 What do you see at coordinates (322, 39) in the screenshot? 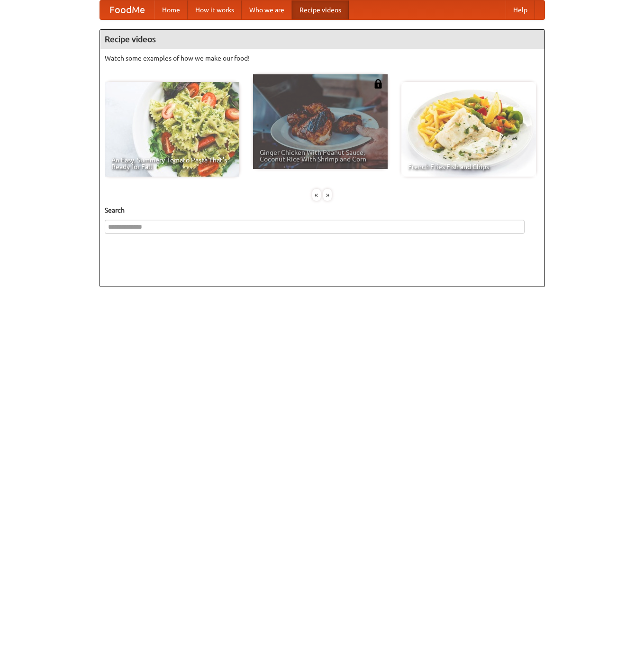
I see `h4: Recipe videos` at bounding box center [322, 39].